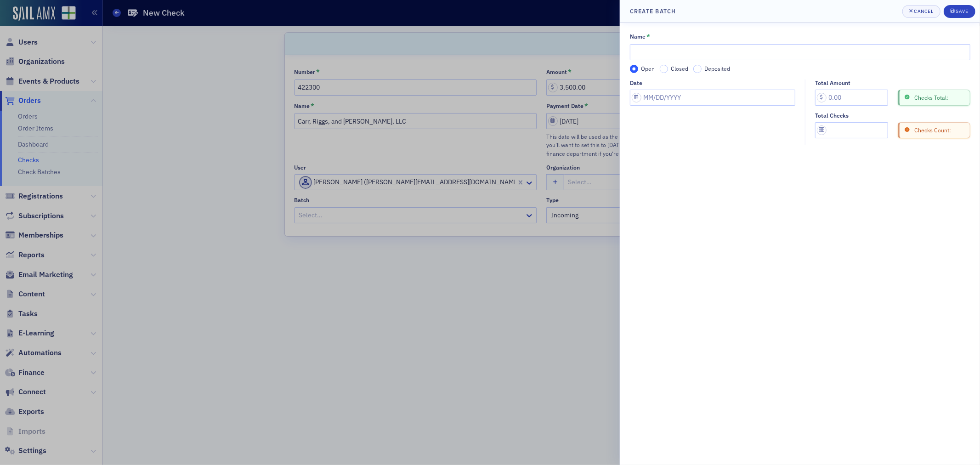 Image resolution: width=980 pixels, height=465 pixels. Describe the element at coordinates (960, 11) in the screenshot. I see `button: Save` at that location.